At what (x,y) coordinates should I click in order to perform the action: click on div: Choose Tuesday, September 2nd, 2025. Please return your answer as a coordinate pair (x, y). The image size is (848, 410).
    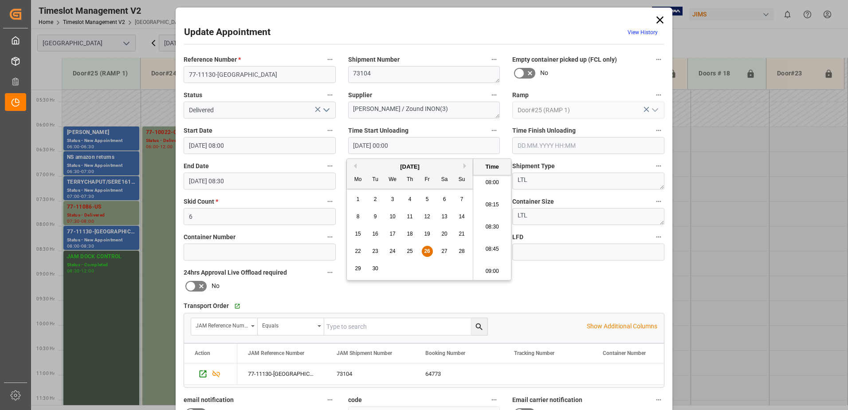
    Looking at the image, I should click on (375, 199).